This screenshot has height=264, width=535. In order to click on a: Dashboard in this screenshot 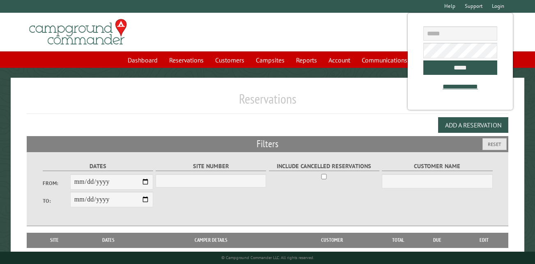, I will do `click(143, 60)`.